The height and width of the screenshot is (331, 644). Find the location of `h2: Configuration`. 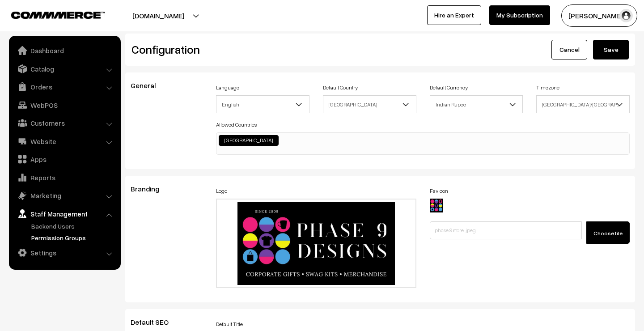

h2: Configuration is located at coordinates (252, 49).